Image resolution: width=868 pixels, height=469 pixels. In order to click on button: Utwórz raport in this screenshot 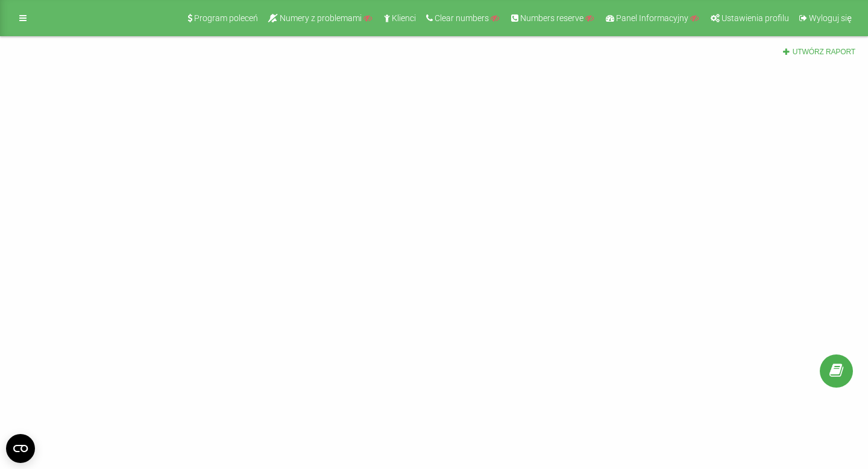, I will do `click(819, 52)`.